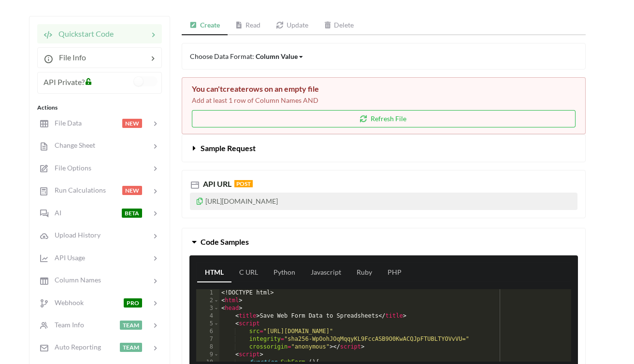 The height and width of the screenshot is (364, 634). I want to click on a: C URL, so click(248, 273).